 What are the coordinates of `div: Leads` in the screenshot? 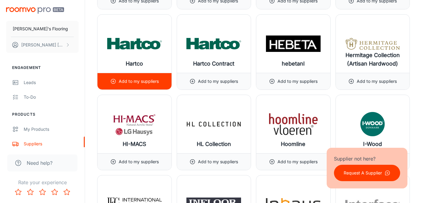 It's located at (51, 83).